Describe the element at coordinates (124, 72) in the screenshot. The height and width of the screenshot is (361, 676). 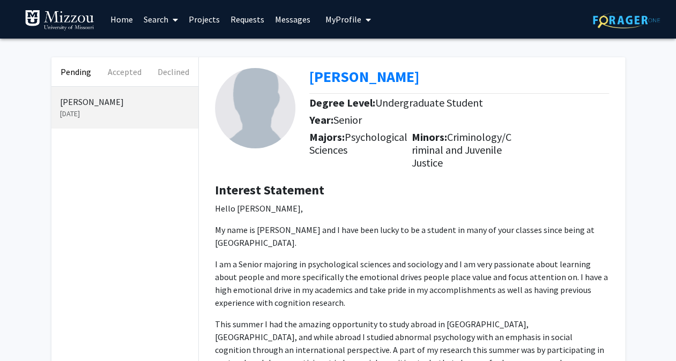
I see `button: Accepted` at that location.